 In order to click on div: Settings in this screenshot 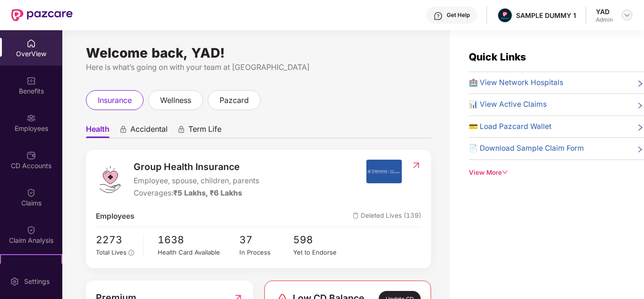, I will do `click(37, 282)`.